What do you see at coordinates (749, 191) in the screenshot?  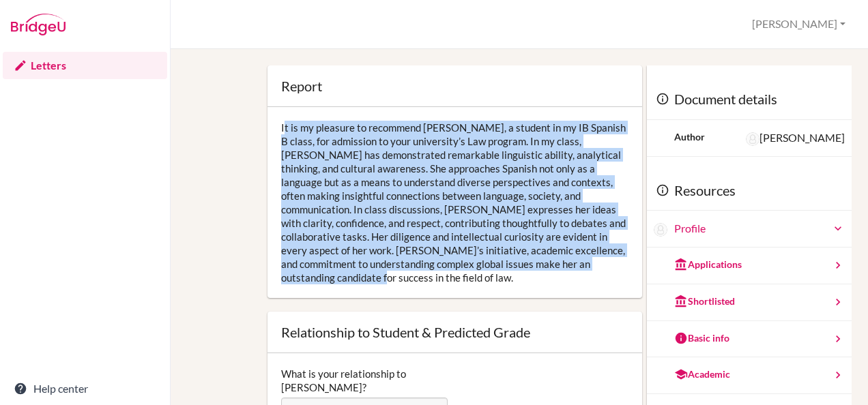 I see `div: Resources` at bounding box center [749, 191].